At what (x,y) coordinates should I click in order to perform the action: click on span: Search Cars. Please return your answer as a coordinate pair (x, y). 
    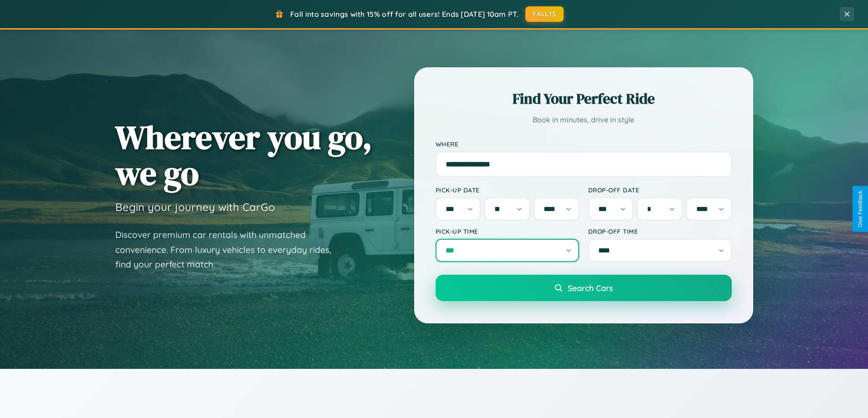
    Looking at the image, I should click on (590, 288).